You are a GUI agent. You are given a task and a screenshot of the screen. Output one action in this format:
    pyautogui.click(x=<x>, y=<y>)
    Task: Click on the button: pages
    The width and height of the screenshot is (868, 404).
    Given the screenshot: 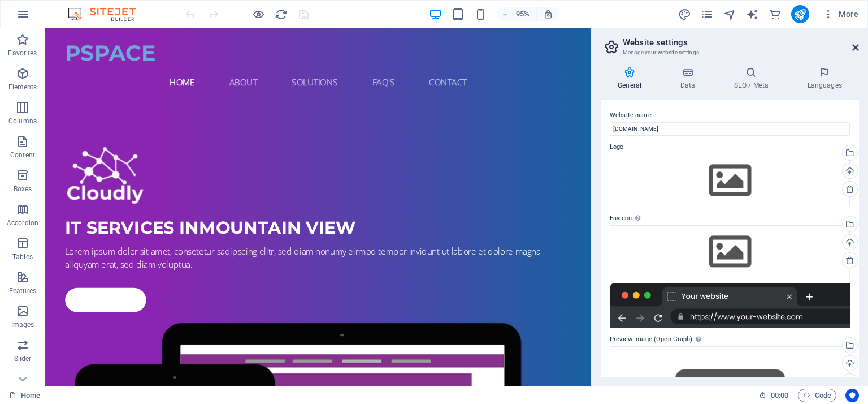 What is the action you would take?
    pyautogui.click(x=707, y=14)
    